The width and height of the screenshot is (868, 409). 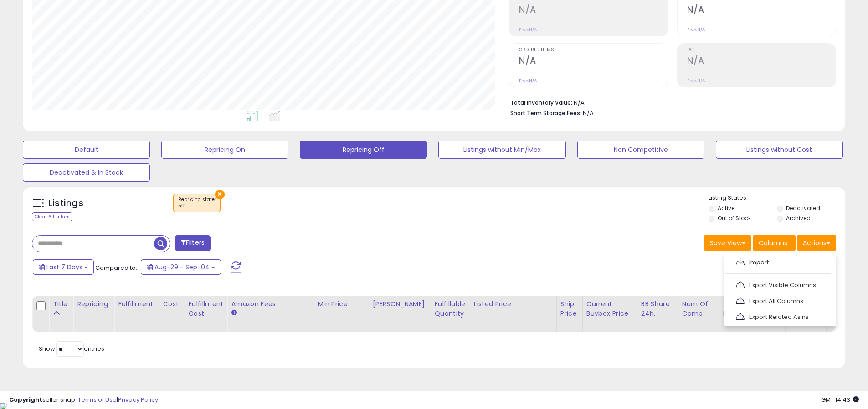 What do you see at coordinates (25, 400) in the screenshot?
I see `strong: Copyright` at bounding box center [25, 400].